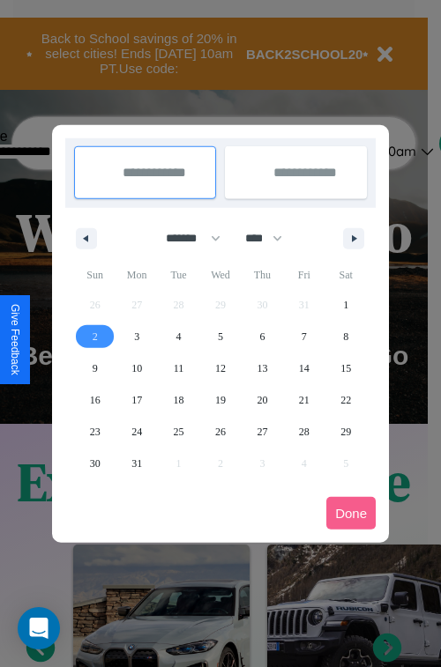 The image size is (441, 667). What do you see at coordinates (220, 432) in the screenshot?
I see `span: 26` at bounding box center [220, 432].